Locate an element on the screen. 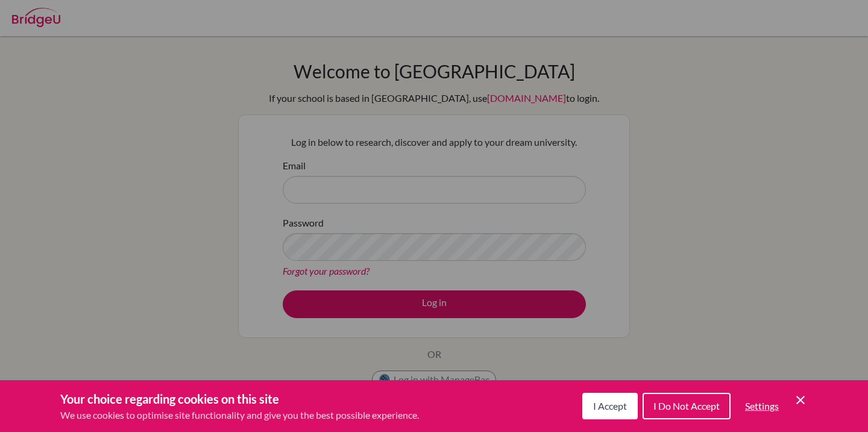 The image size is (868, 432). button: I Do Not Accept is located at coordinates (687, 406).